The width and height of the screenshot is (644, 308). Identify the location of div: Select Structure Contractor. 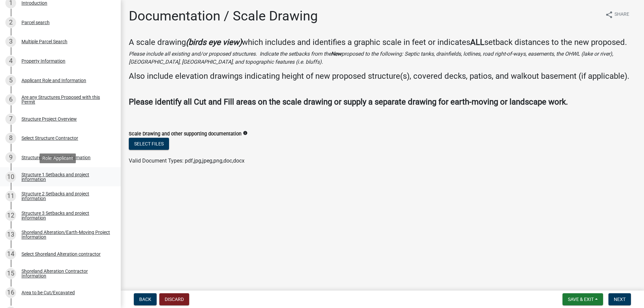
(50, 138).